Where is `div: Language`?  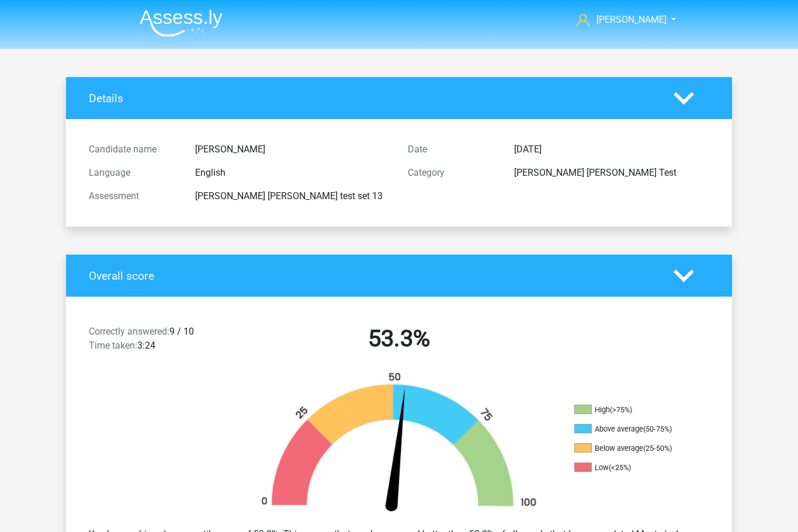 div: Language is located at coordinates (133, 173).